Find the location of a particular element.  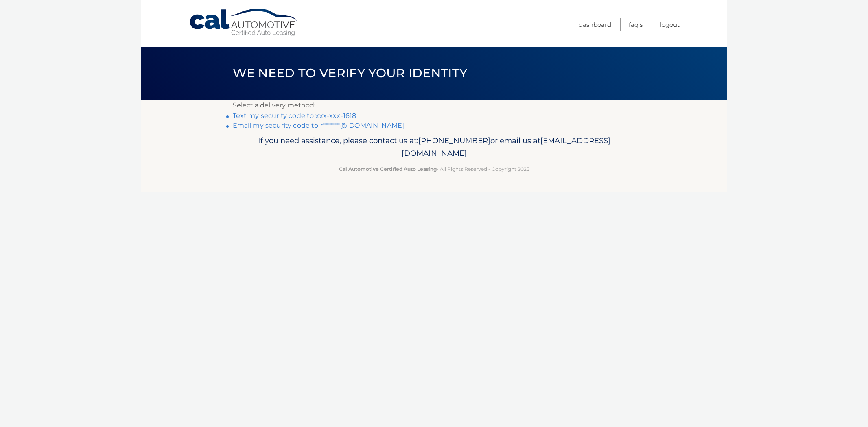

p: If you need assistance, please contact us at: or email us at is located at coordinates (434, 147).